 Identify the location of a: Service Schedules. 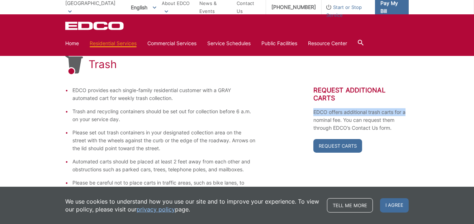
(229, 43).